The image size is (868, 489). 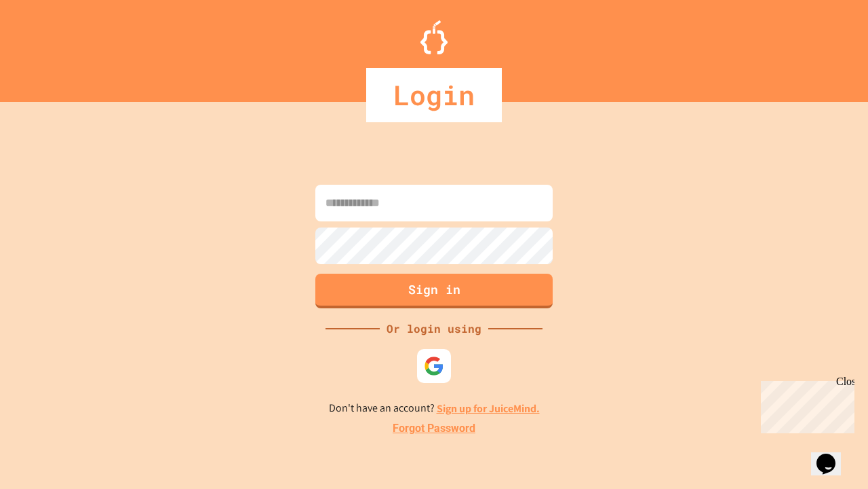 I want to click on a: Sign up for JuiceMind., so click(x=489, y=408).